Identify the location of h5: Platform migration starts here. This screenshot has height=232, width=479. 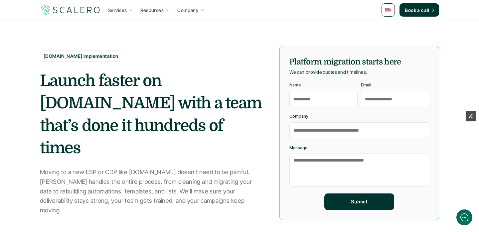
(360, 62).